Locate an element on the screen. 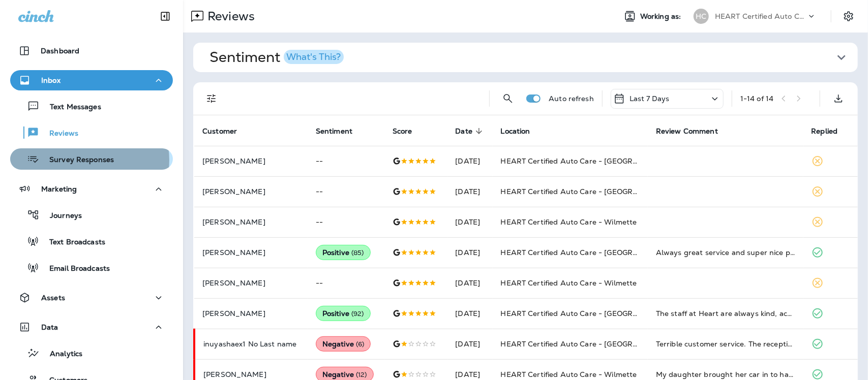 The width and height of the screenshot is (868, 380). div: 1 - 14 of 14 is located at coordinates (757, 99).